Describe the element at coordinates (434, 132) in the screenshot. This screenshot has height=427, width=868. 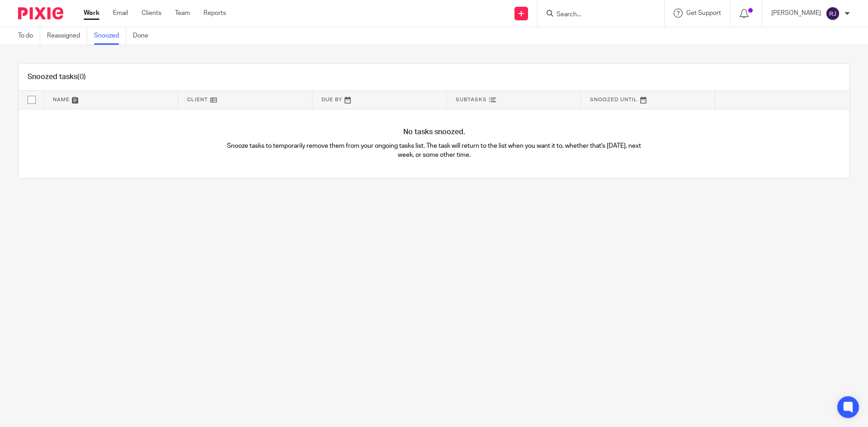
I see `h4: No tasks snoozed.` at that location.